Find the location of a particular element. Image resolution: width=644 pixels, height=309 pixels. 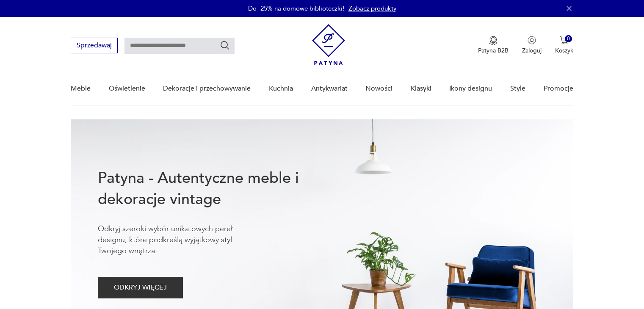

button: Zaloguj is located at coordinates (532, 45).